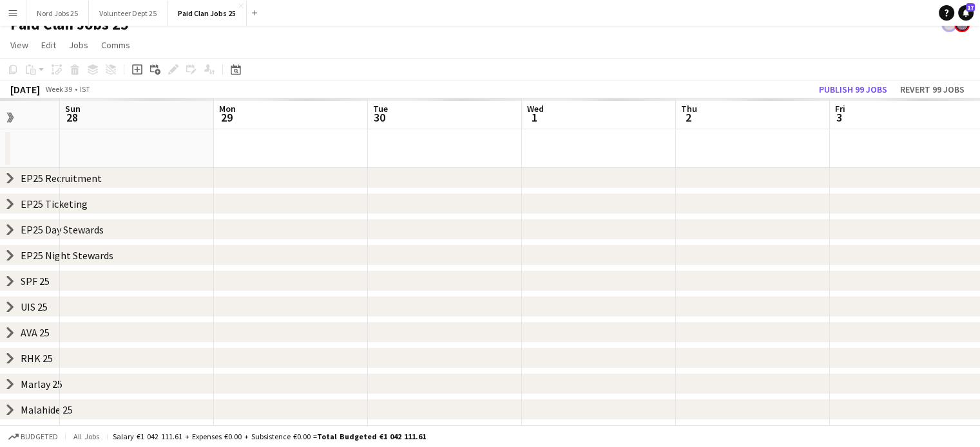  What do you see at coordinates (269, 436) in the screenshot?
I see `div: Salary €1 042 111.61 + Expenses €0.00 + Subsistence €0.00 =` at bounding box center [269, 436].